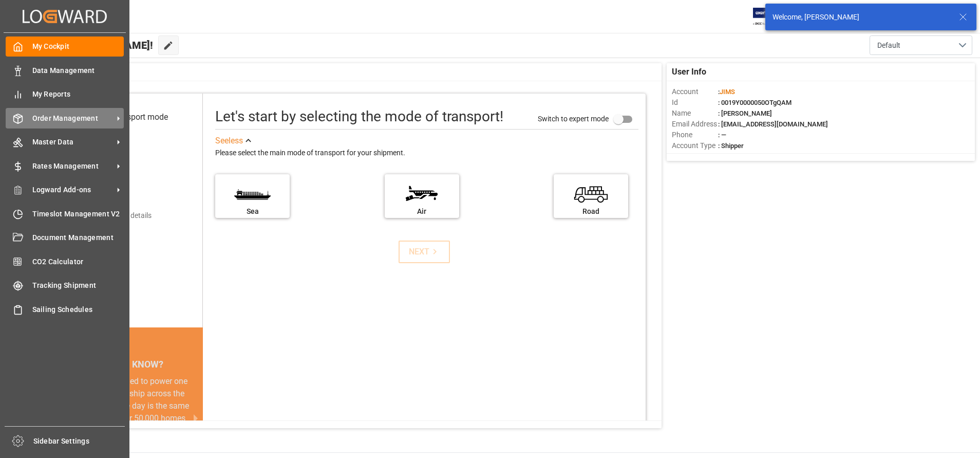 Image resolution: width=980 pixels, height=458 pixels. What do you see at coordinates (427, 153) in the screenshot?
I see `div: Please select the main mode of transport for your shipment.` at bounding box center [427, 153].